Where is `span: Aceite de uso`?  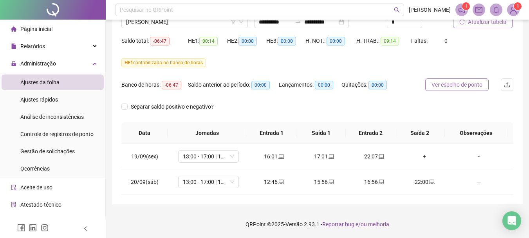 span: Aceite de uso is located at coordinates (36, 187).